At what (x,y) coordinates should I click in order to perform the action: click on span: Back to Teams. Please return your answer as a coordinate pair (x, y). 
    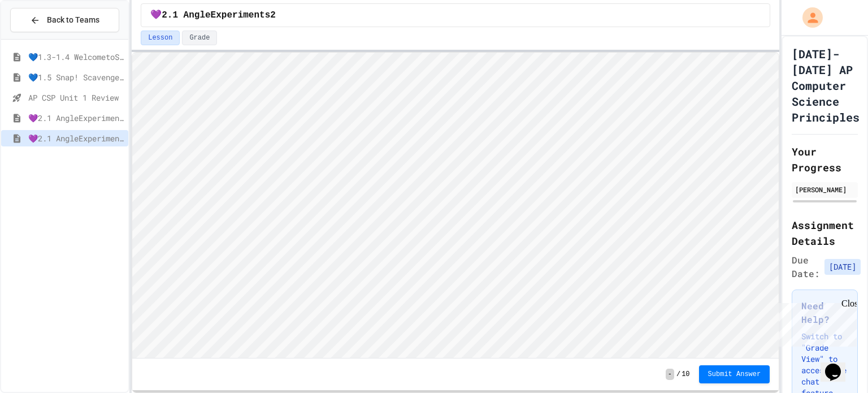
    Looking at the image, I should click on (73, 20).